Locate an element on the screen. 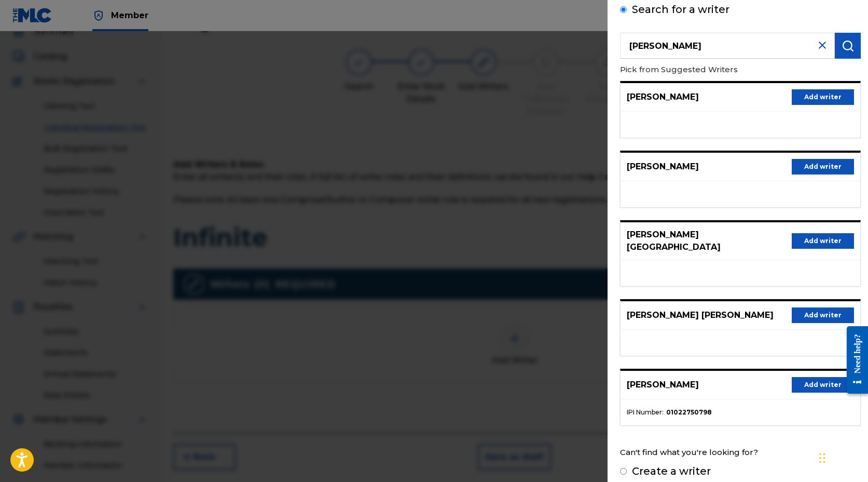  span: Member is located at coordinates (129, 15).